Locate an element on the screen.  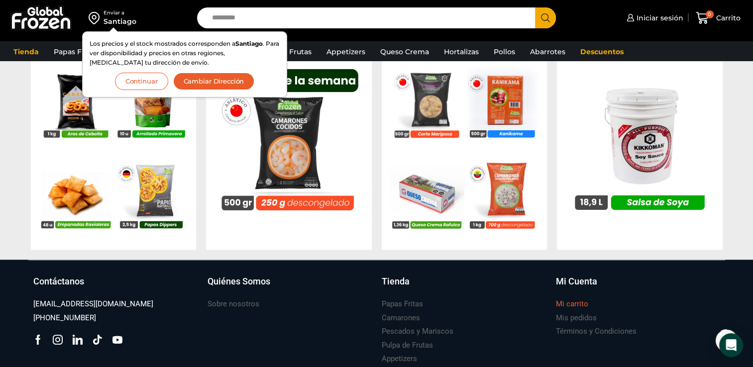
a: Términos y Condiciones is located at coordinates (596, 332).